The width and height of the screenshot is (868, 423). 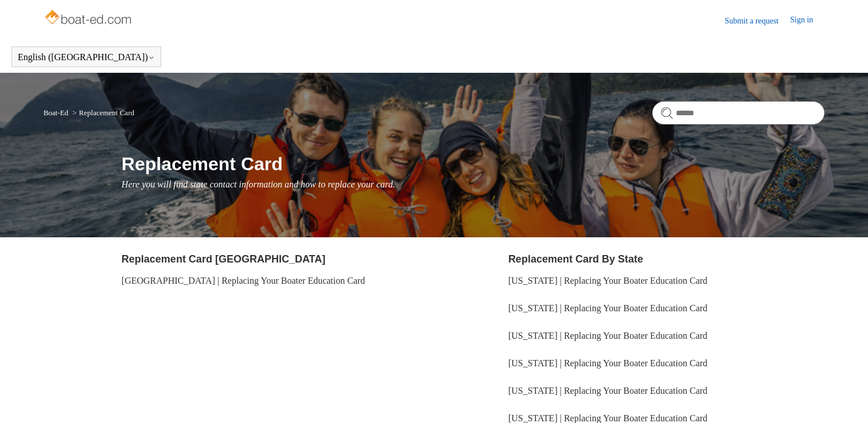 What do you see at coordinates (473, 185) in the screenshot?
I see `p: Here you will find state contact information and how to replace your card.` at bounding box center [473, 185].